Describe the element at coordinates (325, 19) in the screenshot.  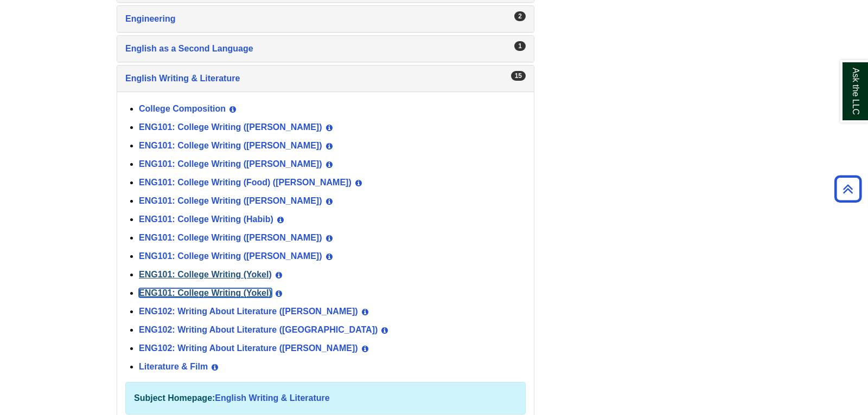
I see `div: Engineering` at that location.